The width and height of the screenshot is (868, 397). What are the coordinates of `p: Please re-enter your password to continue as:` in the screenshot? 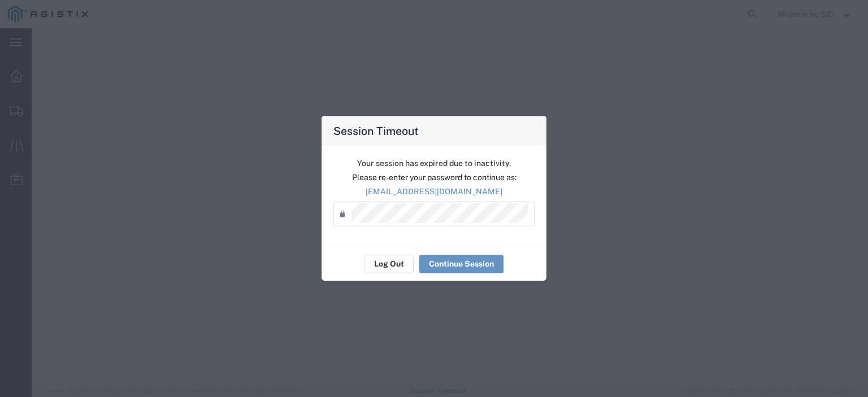 It's located at (434, 177).